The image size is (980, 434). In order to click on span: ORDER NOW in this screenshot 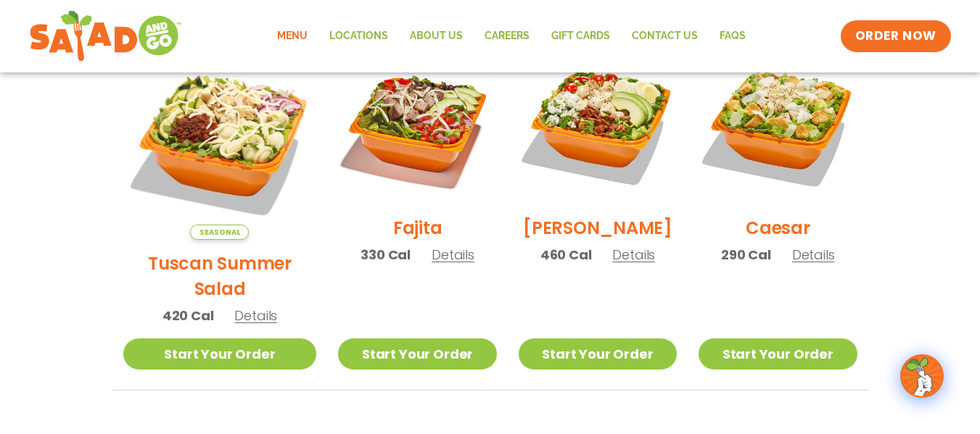, I will do `click(896, 36)`.